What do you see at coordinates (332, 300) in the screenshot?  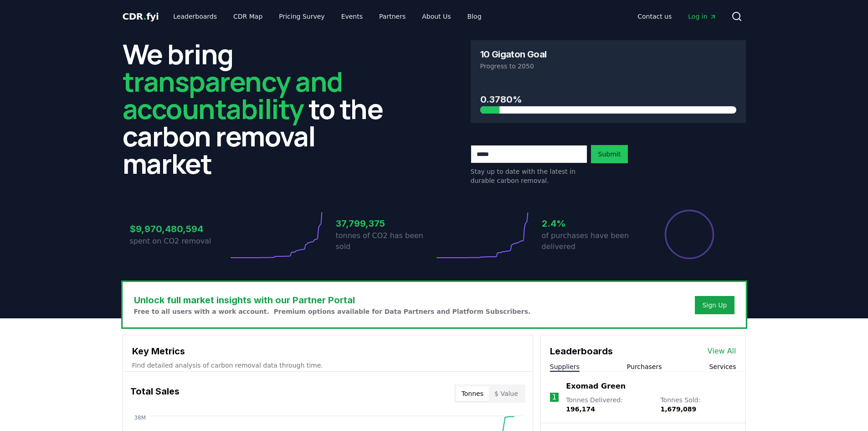 I see `h3: Unlock full market insights with our Partner Portal` at bounding box center [332, 300].